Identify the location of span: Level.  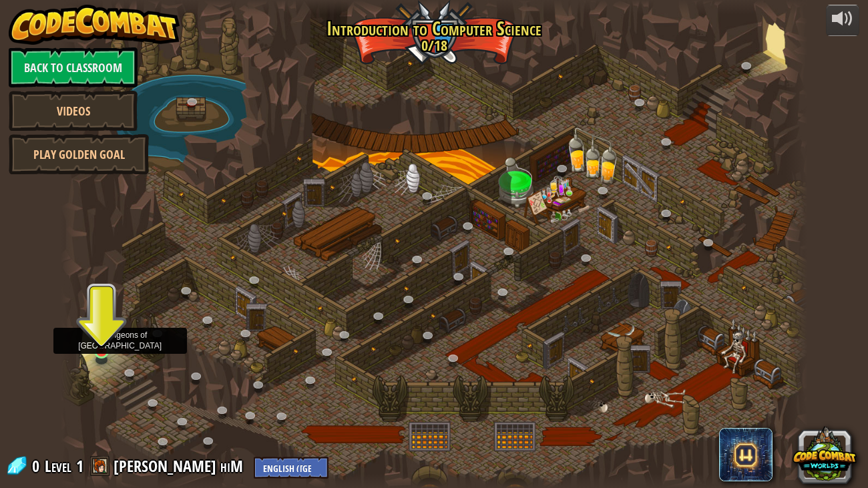
(58, 466).